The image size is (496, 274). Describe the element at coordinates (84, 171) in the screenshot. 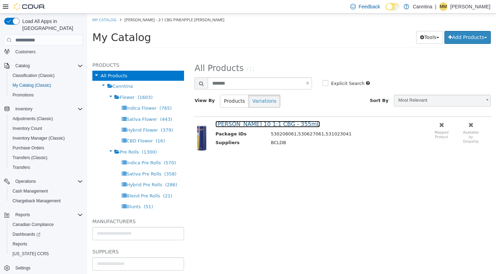

I see `span: (286)` at that location.